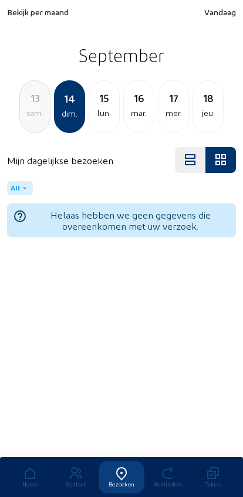 This screenshot has height=497, width=243. What do you see at coordinates (104, 113) in the screenshot?
I see `div: lun.` at bounding box center [104, 113].